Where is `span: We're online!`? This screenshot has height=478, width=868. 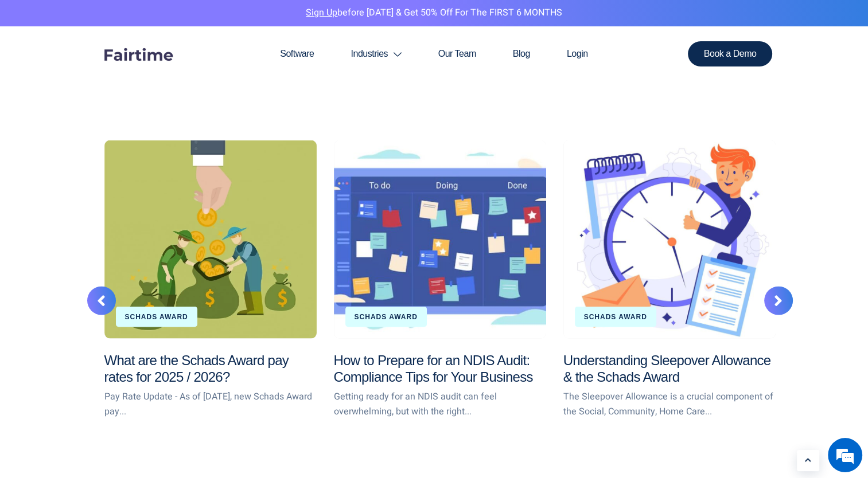
span: We're online! is located at coordinates (112, 203).